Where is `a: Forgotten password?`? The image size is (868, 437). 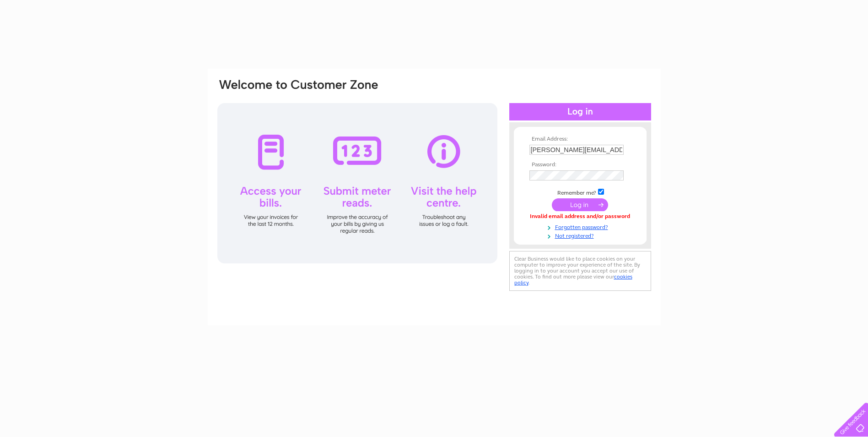
a: Forgotten password? is located at coordinates (581, 226).